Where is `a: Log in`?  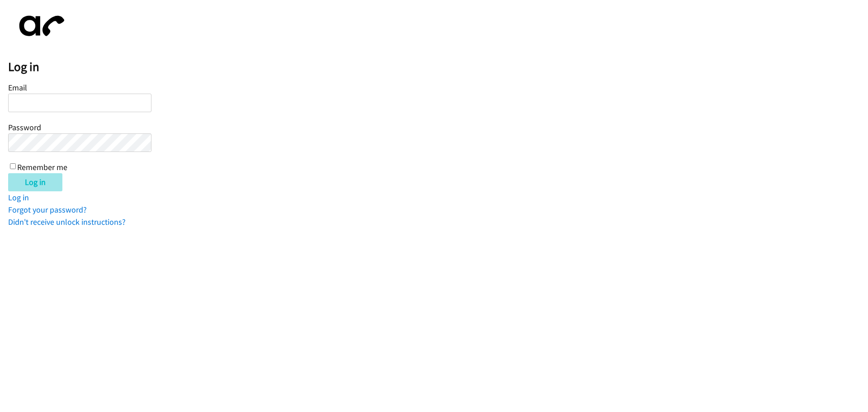 a: Log in is located at coordinates (19, 197).